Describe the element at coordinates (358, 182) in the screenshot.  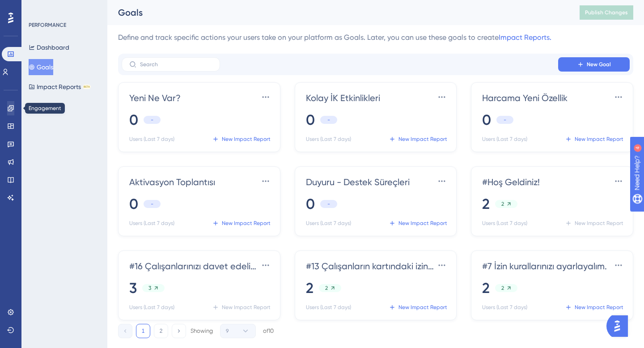
I see `span: Duyuru - Destek Süreçleri` at that location.